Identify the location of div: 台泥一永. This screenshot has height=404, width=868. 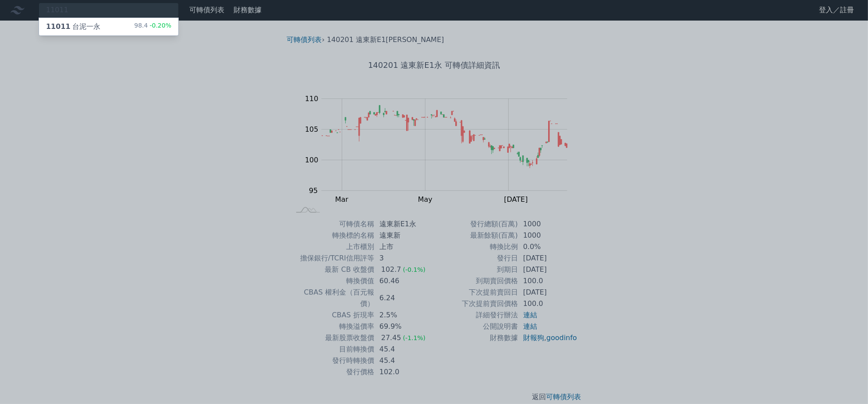
(73, 27).